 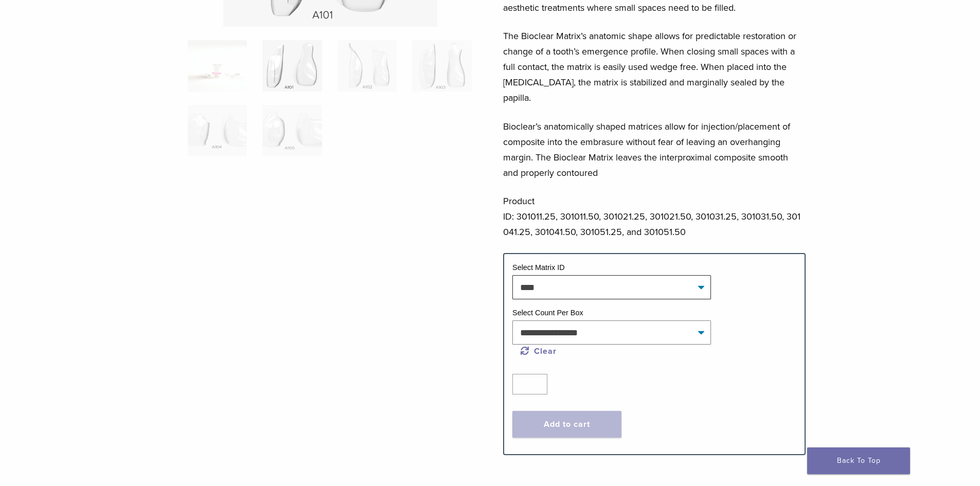 I want to click on img: Original Anterior Matrix - A Series - Image 4, so click(x=441, y=66).